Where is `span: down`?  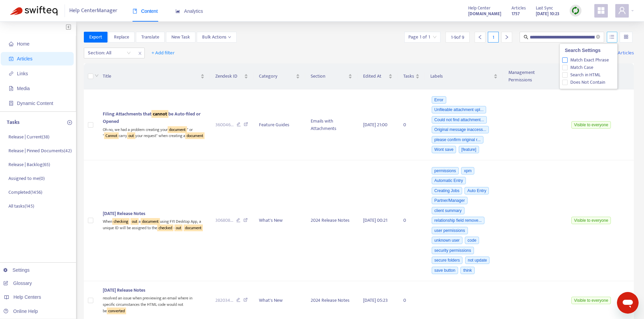
span: down is located at coordinates (97, 76).